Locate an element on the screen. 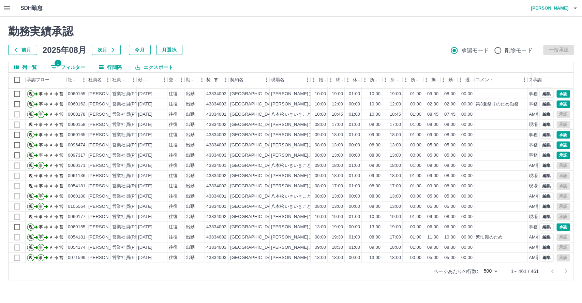  div: 0061136 is located at coordinates (77, 175).